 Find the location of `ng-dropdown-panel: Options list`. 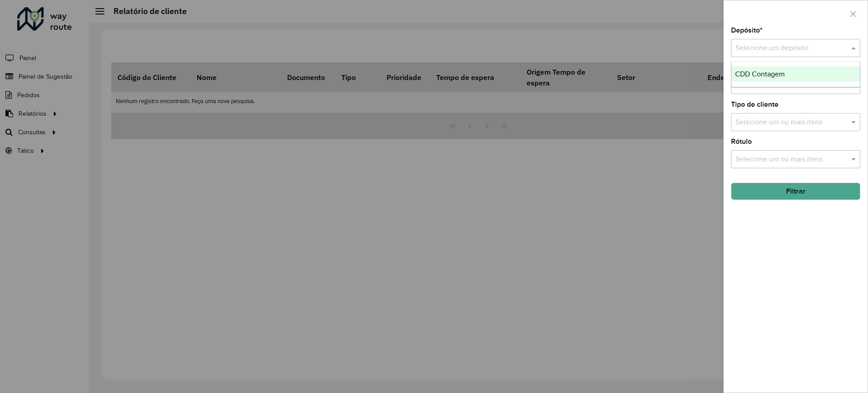

ng-dropdown-panel: Options list is located at coordinates (795, 74).